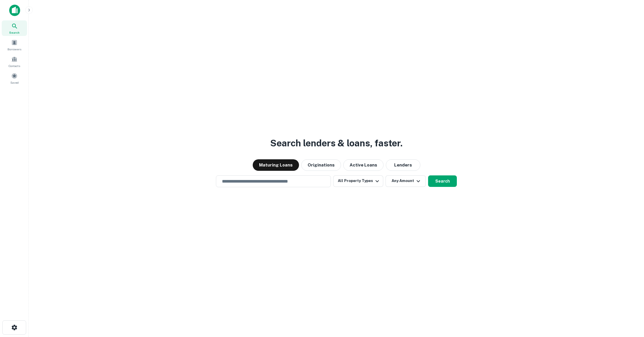 Image resolution: width=644 pixels, height=337 pixels. I want to click on button: Search, so click(442, 181).